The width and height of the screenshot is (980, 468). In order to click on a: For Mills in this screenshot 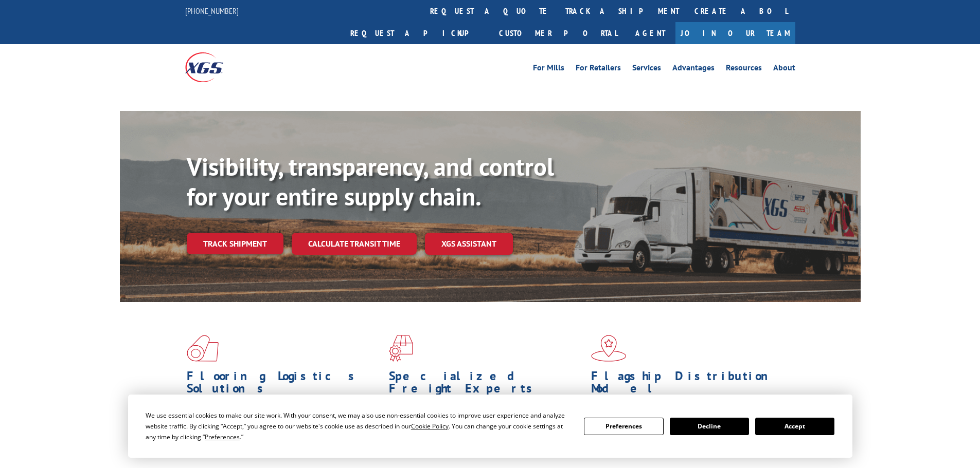, I will do `click(549, 69)`.